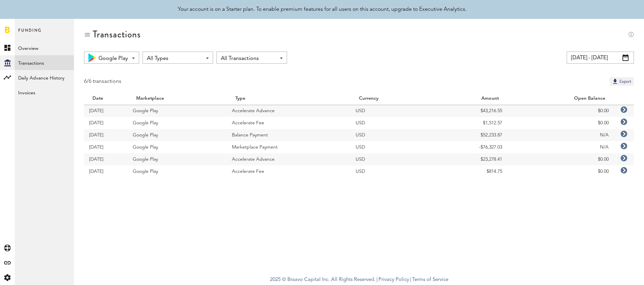 The image size is (644, 285). Describe the element at coordinates (469, 159) in the screenshot. I see `td: $23,278.41` at that location.